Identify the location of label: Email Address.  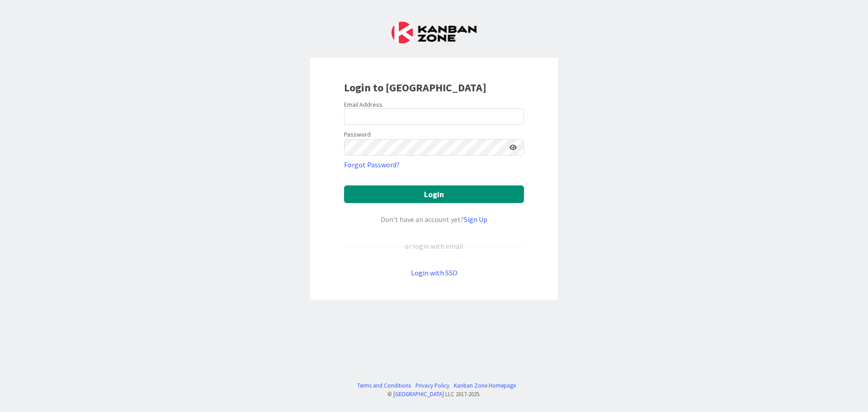
(363, 105).